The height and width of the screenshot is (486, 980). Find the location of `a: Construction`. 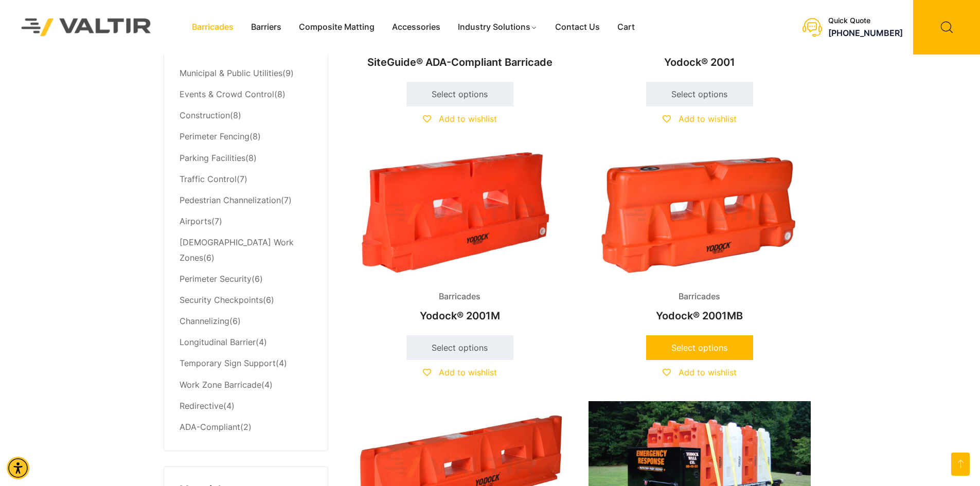

a: Construction is located at coordinates (205, 115).